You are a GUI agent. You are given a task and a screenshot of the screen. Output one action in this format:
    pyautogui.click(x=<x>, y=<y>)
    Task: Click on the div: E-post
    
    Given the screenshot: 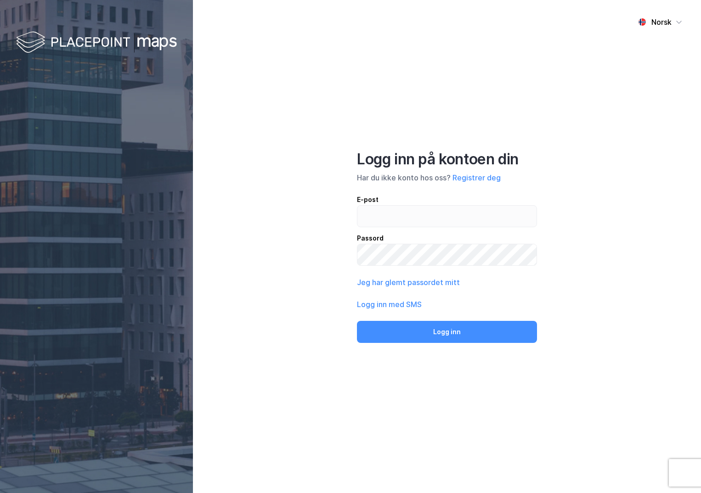 What is the action you would take?
    pyautogui.click(x=447, y=200)
    